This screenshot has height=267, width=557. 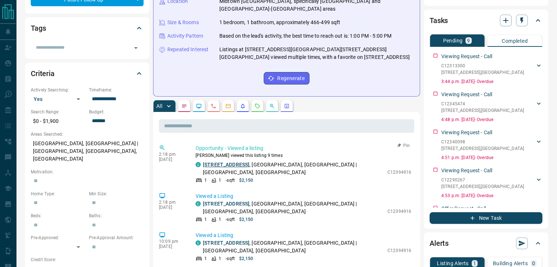 I want to click on p: Beds:, so click(x=58, y=216).